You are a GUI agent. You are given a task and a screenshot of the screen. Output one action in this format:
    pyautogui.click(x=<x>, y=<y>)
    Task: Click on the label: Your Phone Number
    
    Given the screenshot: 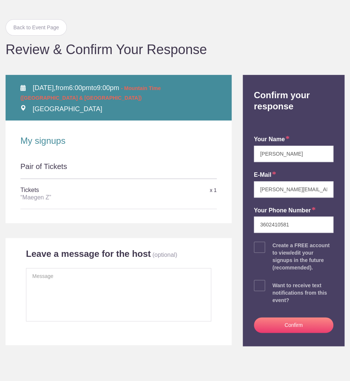 What is the action you would take?
    pyautogui.click(x=284, y=211)
    